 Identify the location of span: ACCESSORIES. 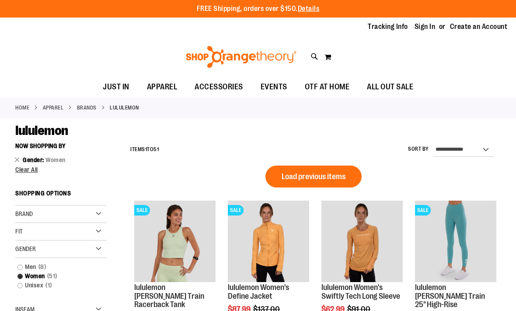
(219, 87).